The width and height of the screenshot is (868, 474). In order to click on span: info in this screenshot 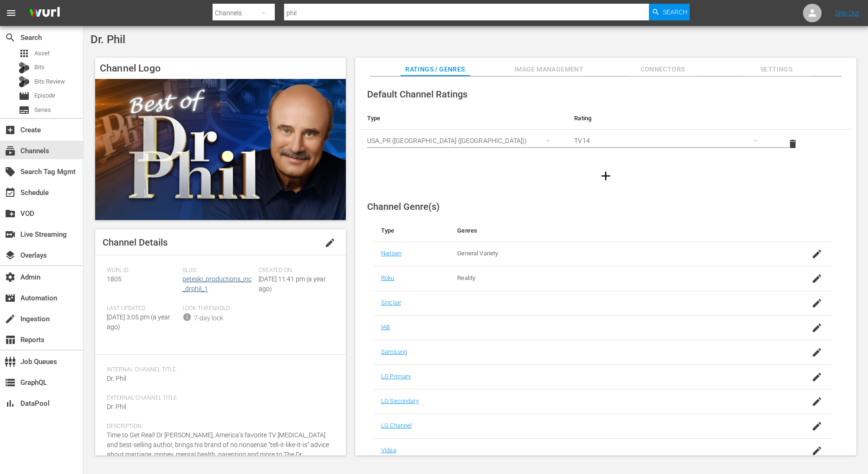, I will do `click(187, 317)`.